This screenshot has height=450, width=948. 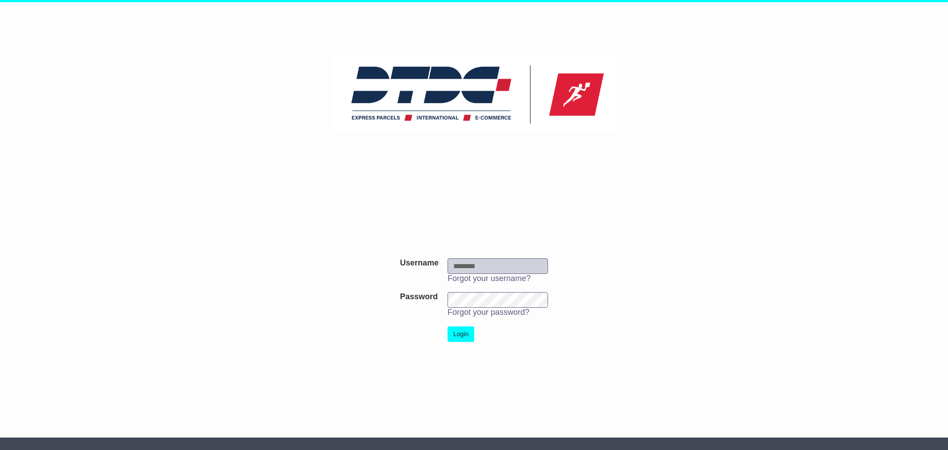 What do you see at coordinates (489, 278) in the screenshot?
I see `a: Forgot your username?` at bounding box center [489, 278].